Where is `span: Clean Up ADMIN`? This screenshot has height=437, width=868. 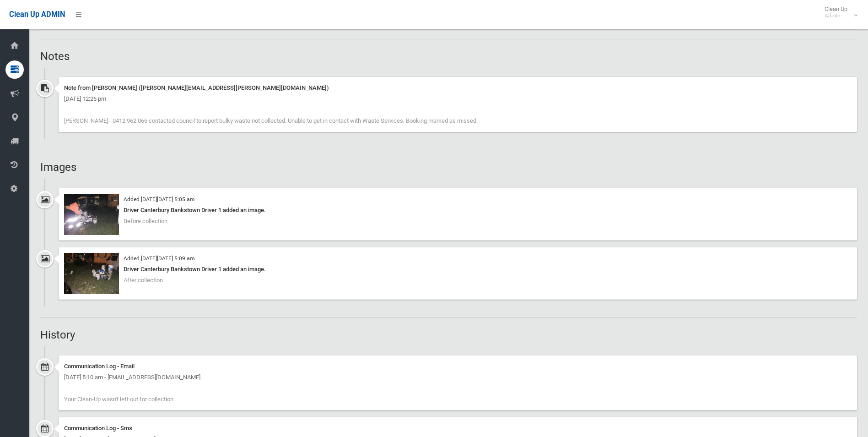
span: Clean Up ADMIN is located at coordinates (37, 14).